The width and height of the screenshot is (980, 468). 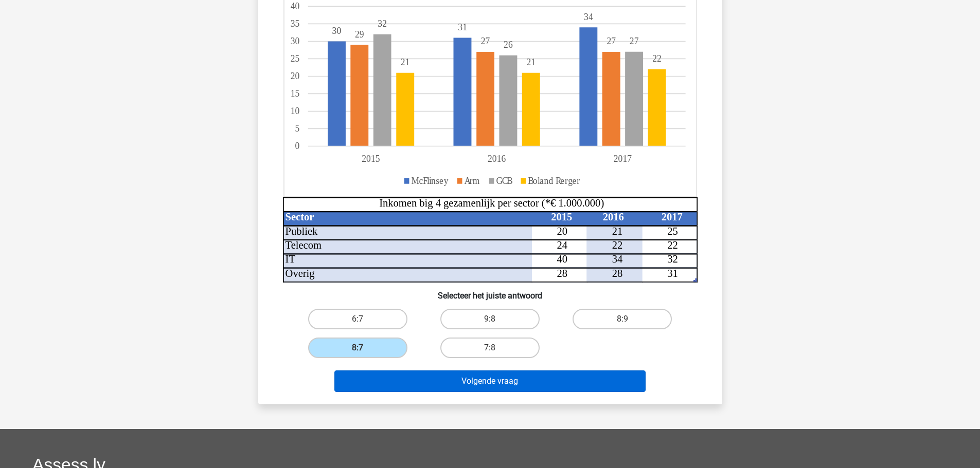 What do you see at coordinates (490, 381) in the screenshot?
I see `button: Volgende vraag` at bounding box center [490, 381].